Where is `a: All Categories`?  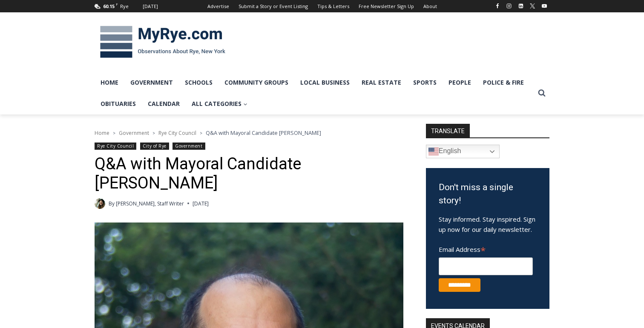
a: All Categories is located at coordinates (219, 104).